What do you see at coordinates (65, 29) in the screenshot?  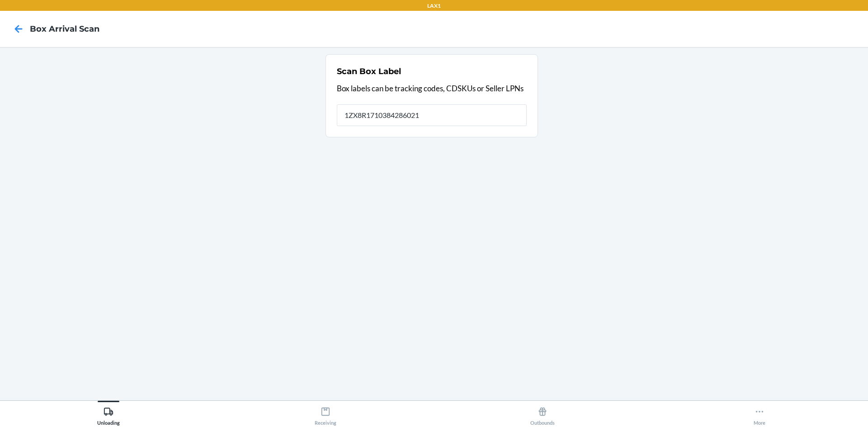 I see `h4: Box Arrival Scan` at bounding box center [65, 29].